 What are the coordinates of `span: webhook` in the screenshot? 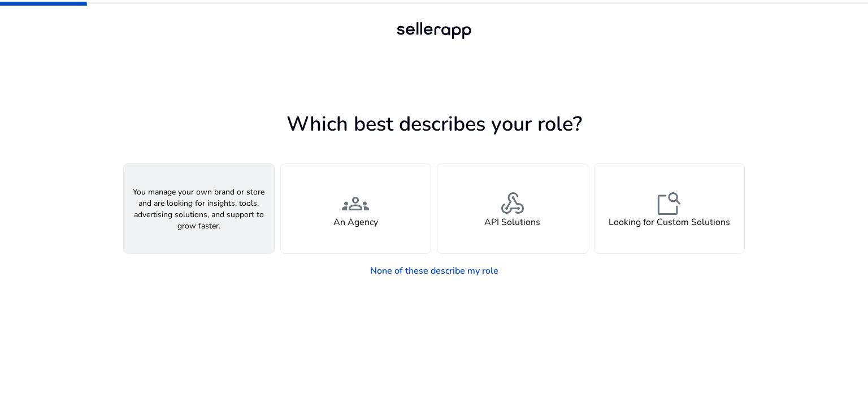 It's located at (512, 204).